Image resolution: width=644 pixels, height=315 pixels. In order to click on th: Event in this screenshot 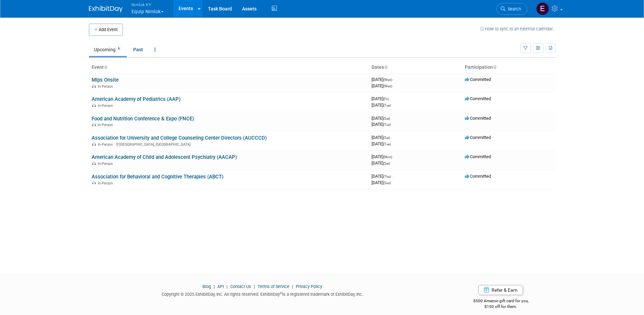, I will do `click(229, 68)`.